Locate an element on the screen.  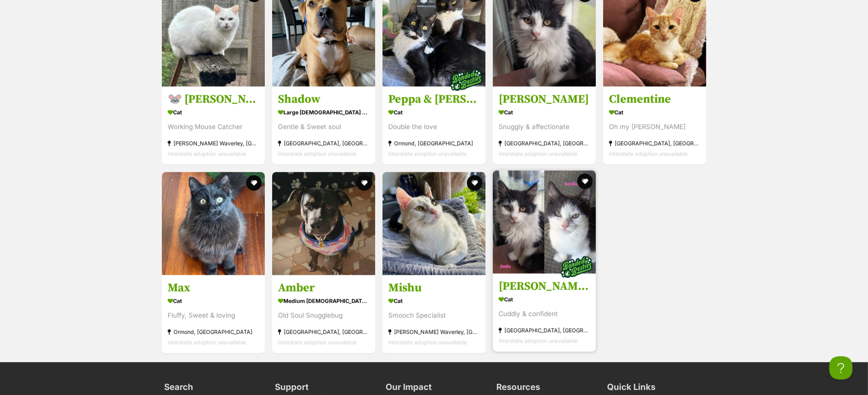
h3: Clementine is located at coordinates (655, 99).